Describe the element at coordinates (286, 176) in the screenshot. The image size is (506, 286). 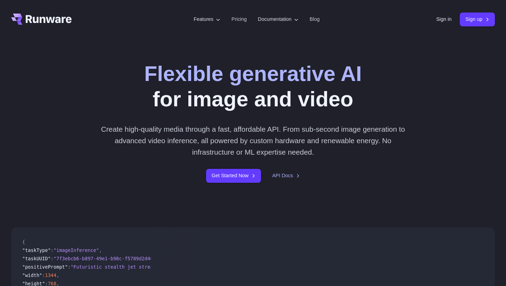
I see `a: API Docs` at that location.